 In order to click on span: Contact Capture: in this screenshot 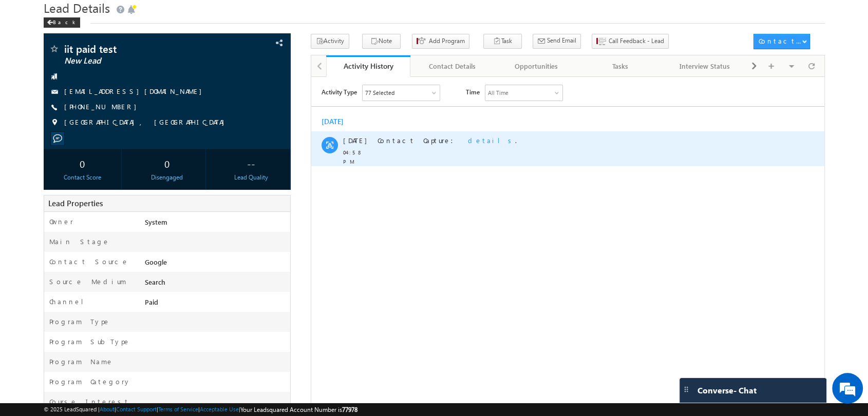, I will do `click(108, 63)`.